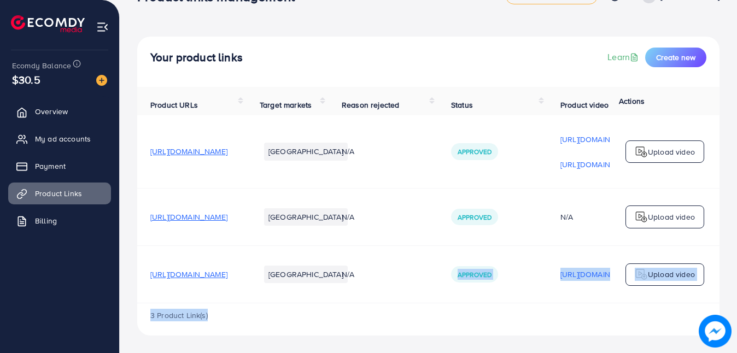 The image size is (737, 353). I want to click on span: My ad accounts, so click(63, 139).